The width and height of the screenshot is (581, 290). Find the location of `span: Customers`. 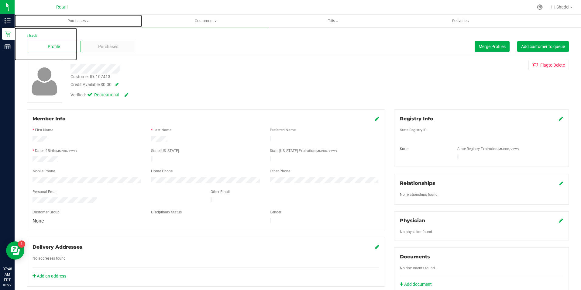

span: Customers is located at coordinates (206, 21).